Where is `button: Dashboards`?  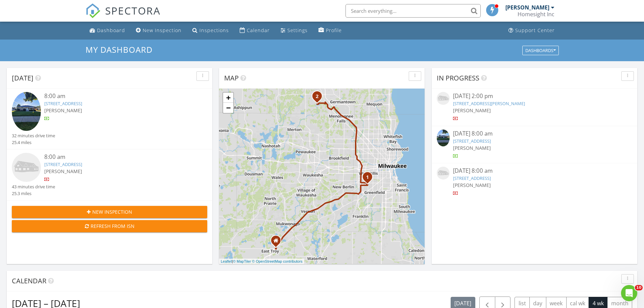
button: Dashboards is located at coordinates (540, 50).